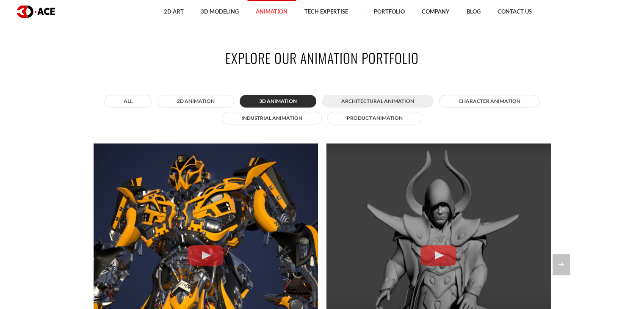  What do you see at coordinates (322, 58) in the screenshot?
I see `h2: Explore our animation portfolio` at bounding box center [322, 58].